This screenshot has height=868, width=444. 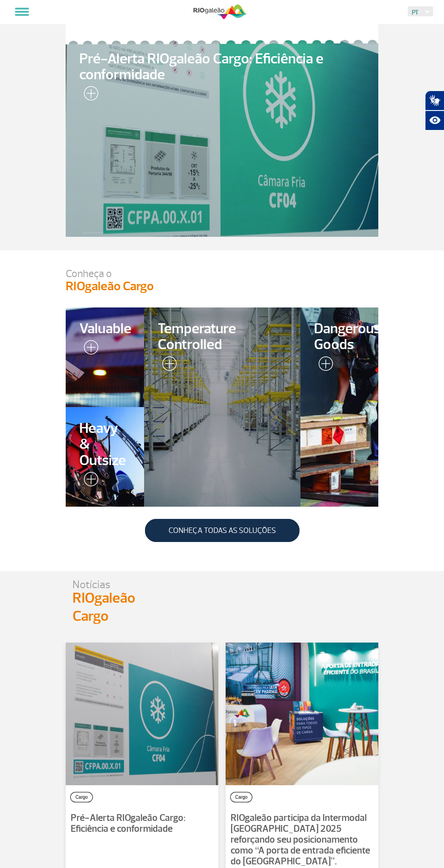 What do you see at coordinates (104, 607) in the screenshot?
I see `p: RIOgaleão Cargo` at bounding box center [104, 607].